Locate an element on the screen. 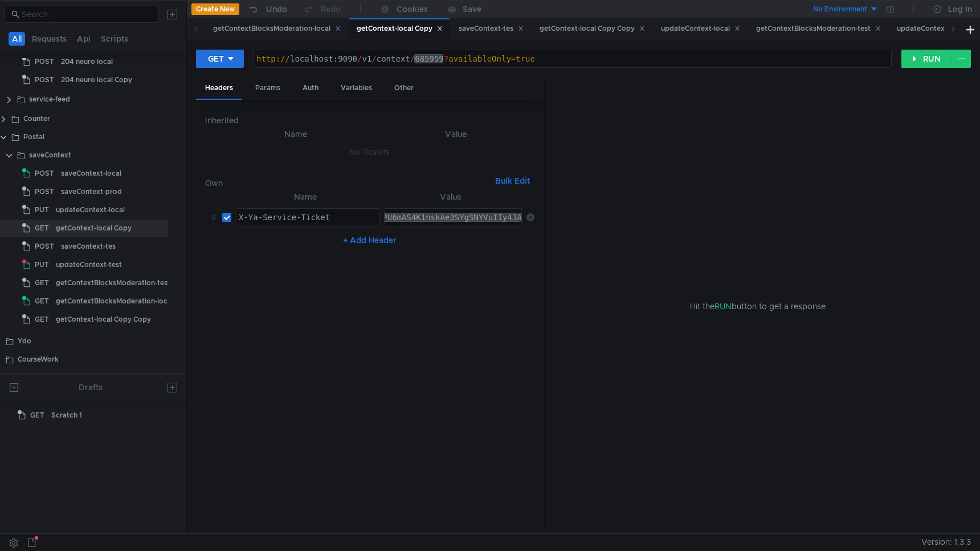 This screenshot has height=551, width=980. nz-embed-empty: No Results is located at coordinates (369, 152).